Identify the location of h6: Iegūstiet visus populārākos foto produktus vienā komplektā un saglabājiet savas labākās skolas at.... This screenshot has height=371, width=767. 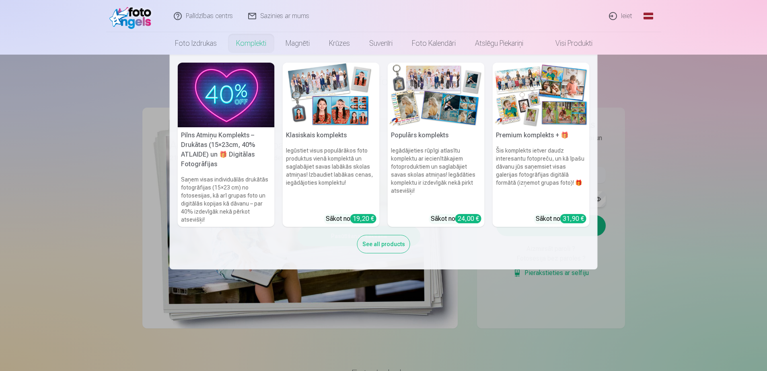
(331, 177).